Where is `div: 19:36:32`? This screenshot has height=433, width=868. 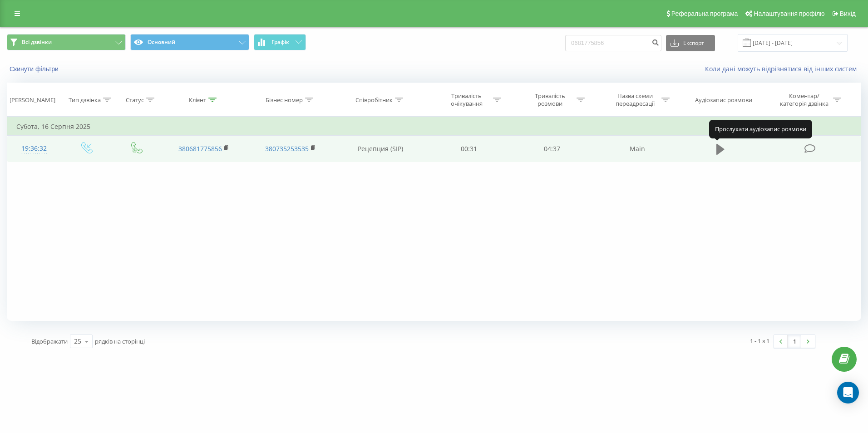
div: 19:36:32 is located at coordinates (34, 148).